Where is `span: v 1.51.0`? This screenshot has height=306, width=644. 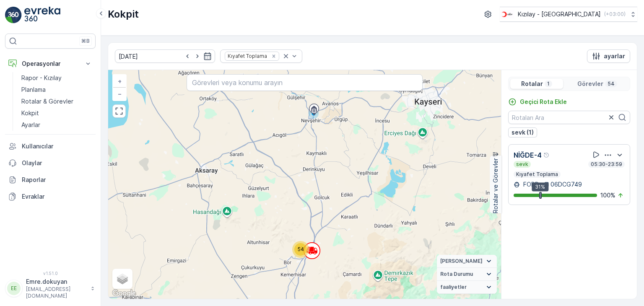
span: v 1.51.0 is located at coordinates (51, 273).